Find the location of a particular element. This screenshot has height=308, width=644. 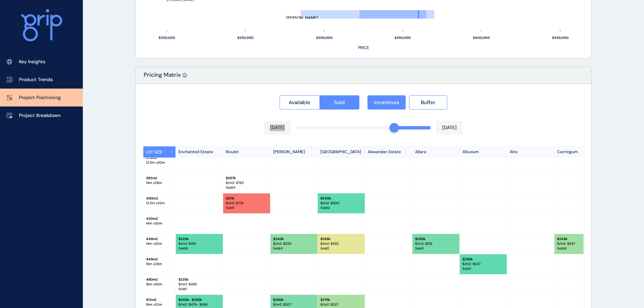

p: 400 m2 is located at coordinates (159, 199).